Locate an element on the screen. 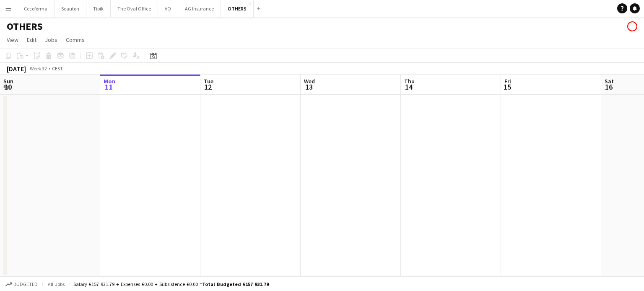  span: Fri is located at coordinates (507, 81).